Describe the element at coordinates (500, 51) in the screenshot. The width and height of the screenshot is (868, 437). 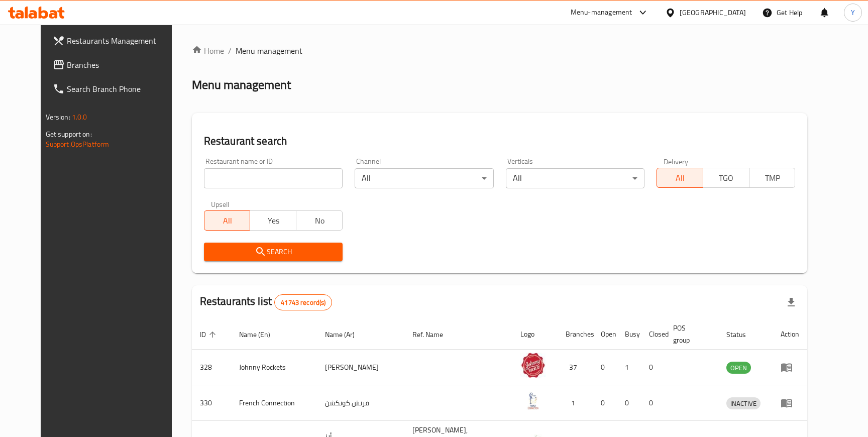
I see `nav: breadcrumb` at that location.